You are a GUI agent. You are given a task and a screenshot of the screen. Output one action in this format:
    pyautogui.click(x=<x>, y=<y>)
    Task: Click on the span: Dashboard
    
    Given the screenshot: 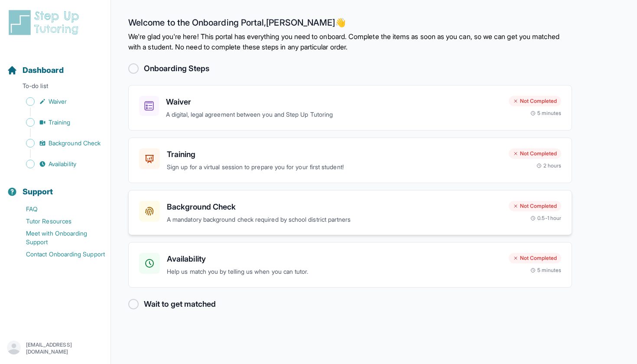 What is the action you would take?
    pyautogui.click(x=43, y=70)
    